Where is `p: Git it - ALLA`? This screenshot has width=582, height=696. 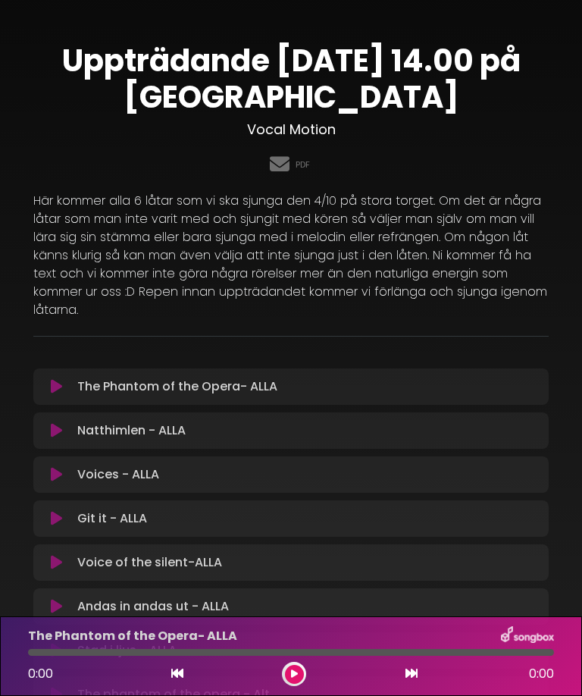
p: Git it - ALLA is located at coordinates (112, 518).